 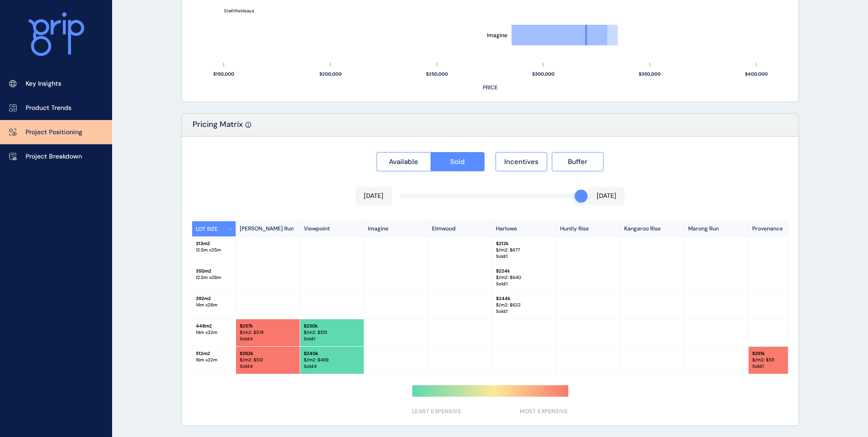 What do you see at coordinates (756, 74) in the screenshot?
I see `text: $400,000` at bounding box center [756, 74].